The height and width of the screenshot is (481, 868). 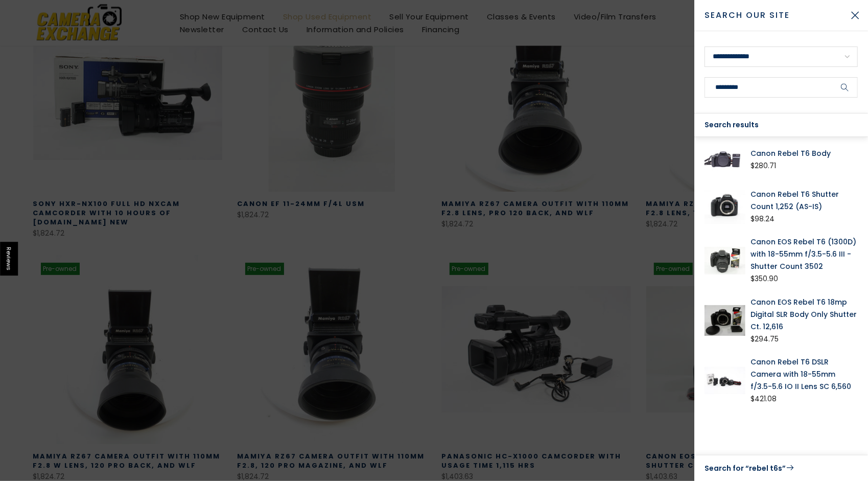 What do you see at coordinates (725, 380) in the screenshot?
I see `img: Canon Rebel T6 DSLR Camera with 18-55mm f/3.5-5.6 IO II Lens SC 6,560 Digital Cameras - Digital S...` at bounding box center [725, 380].